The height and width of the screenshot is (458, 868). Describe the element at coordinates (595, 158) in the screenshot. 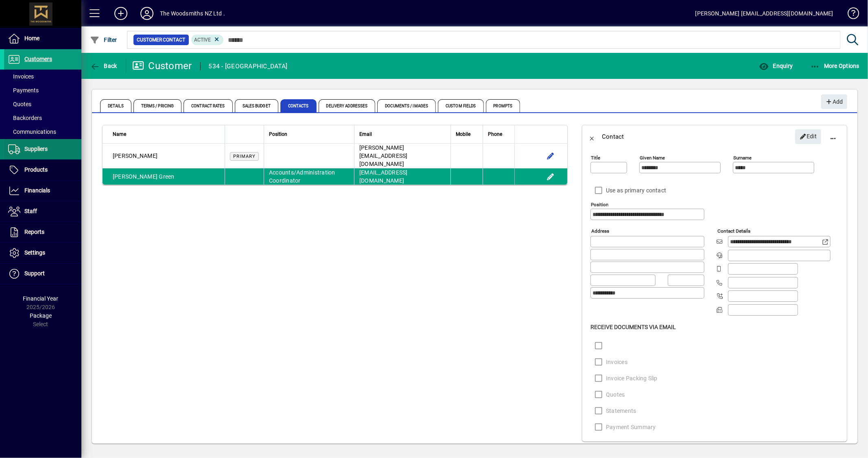

I see `mat-label: Title` at that location.